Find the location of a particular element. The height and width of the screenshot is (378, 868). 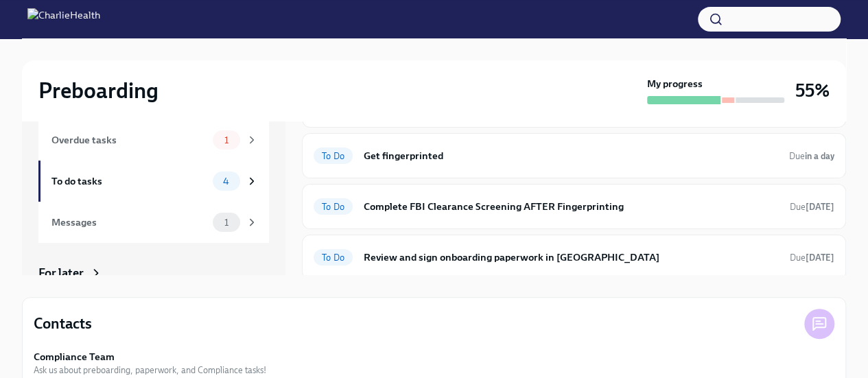

h4: Contacts is located at coordinates (63, 324).